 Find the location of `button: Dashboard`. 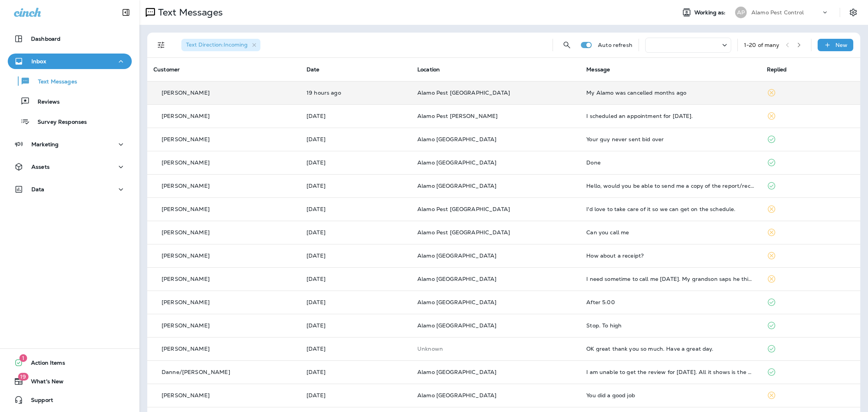

button: Dashboard is located at coordinates (70, 39).